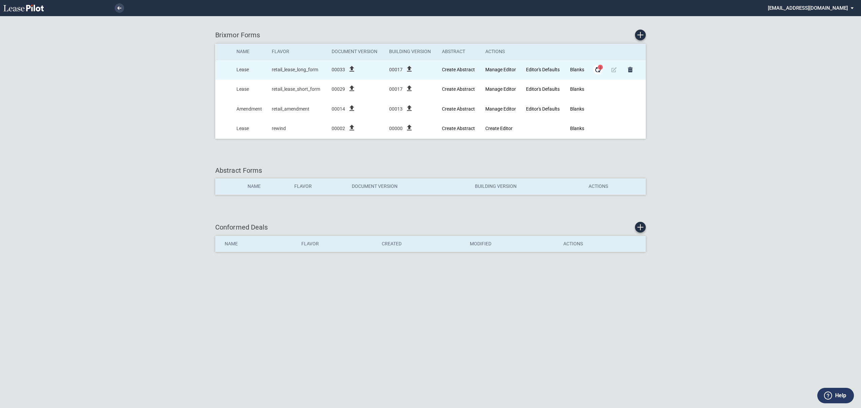 Image resolution: width=861 pixels, height=408 pixels. Describe the element at coordinates (431, 129) in the screenshot. I see `tr: Created At: 2025-01-09T22:11:37+05:30; Updated At: 2025-01-09T22:13:21+05:30` at that location.